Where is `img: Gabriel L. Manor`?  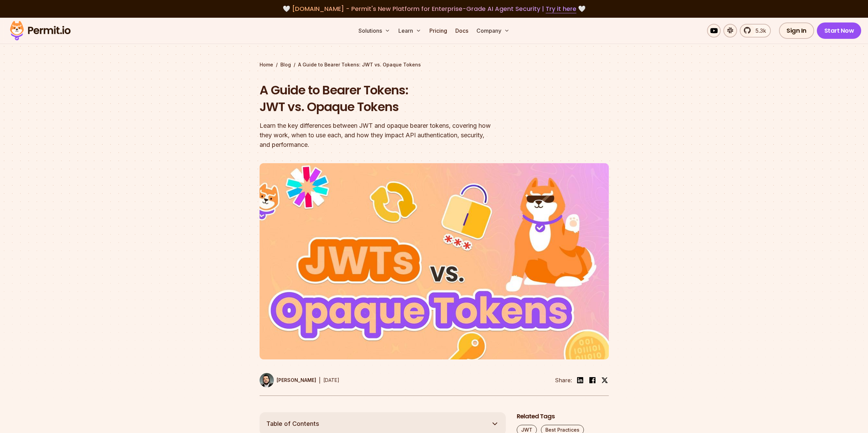
img: Gabriel L. Manor is located at coordinates (267, 380).